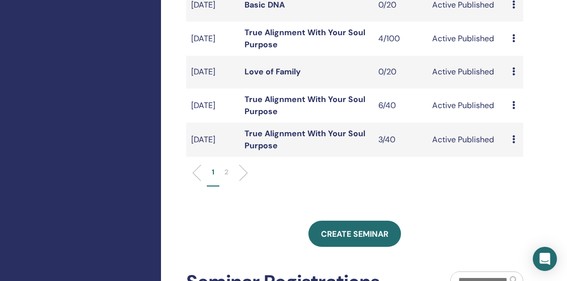 The height and width of the screenshot is (281, 567). I want to click on td: 0/20, so click(400, 72).